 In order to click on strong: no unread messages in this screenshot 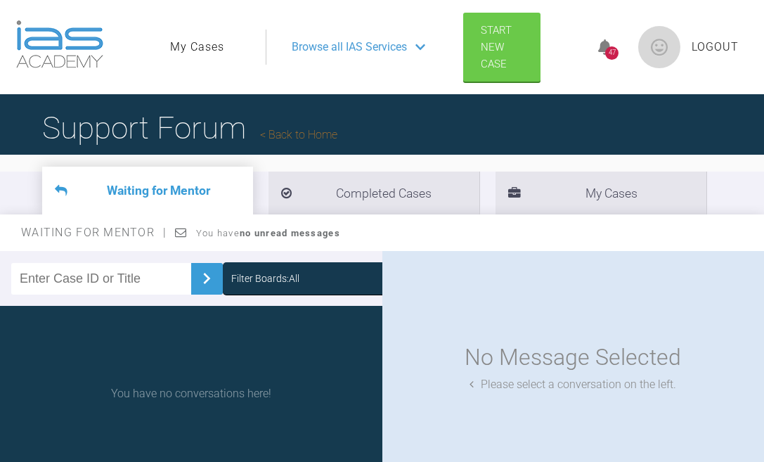, I will do `click(290, 233)`.